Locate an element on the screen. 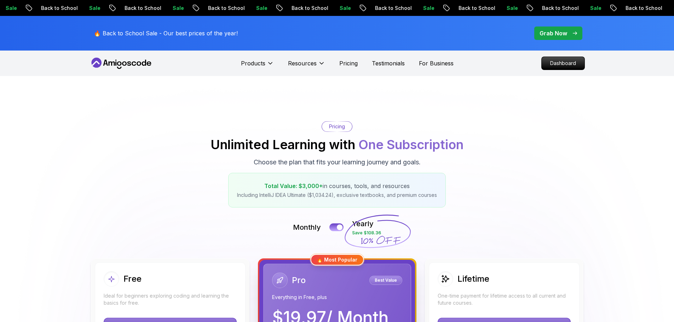  button: Products is located at coordinates (257, 66).